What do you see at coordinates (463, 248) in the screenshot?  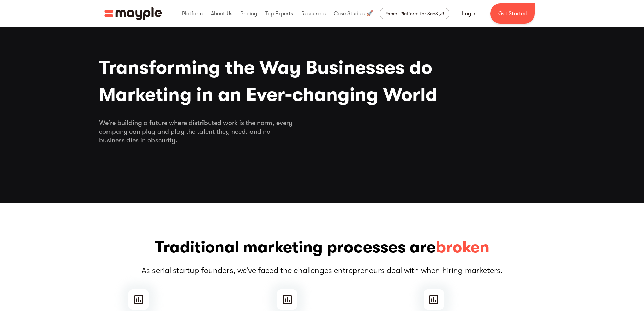 I see `span: broken` at bounding box center [463, 248].